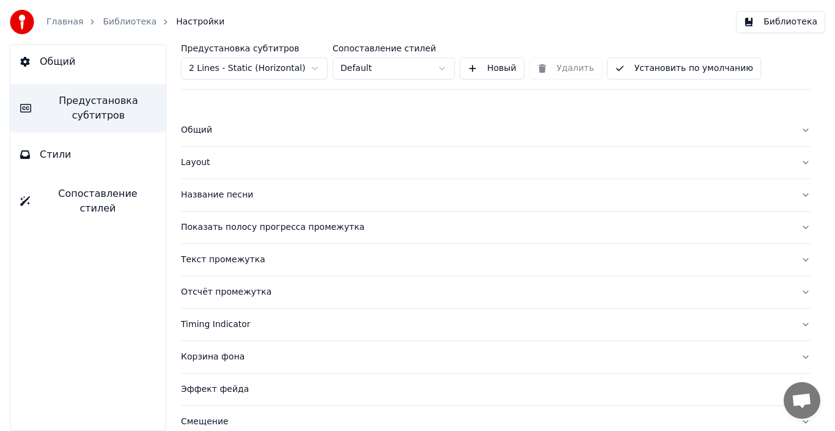  Describe the element at coordinates (88, 108) in the screenshot. I see `button: Предустановка субтитров` at that location.